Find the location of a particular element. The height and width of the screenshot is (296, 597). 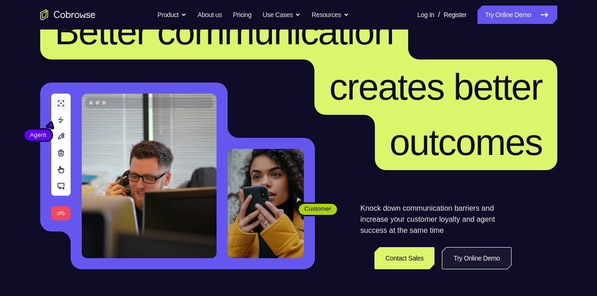

button: Resources is located at coordinates (330, 15).